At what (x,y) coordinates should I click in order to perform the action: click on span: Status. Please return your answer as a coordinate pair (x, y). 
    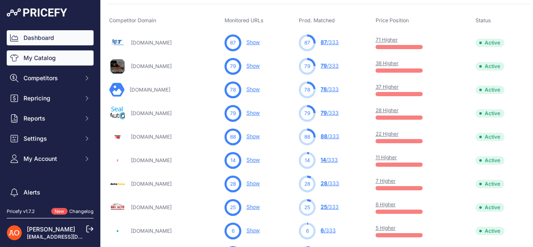
    Looking at the image, I should click on (483, 20).